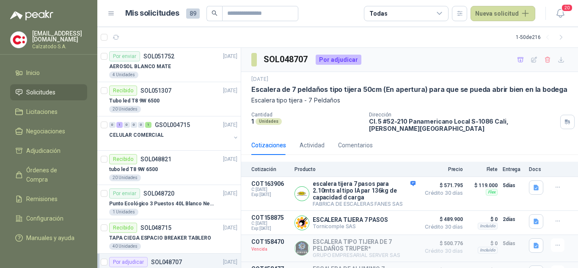 This screenshot has height=268, width=578. What do you see at coordinates (355, 169) in the screenshot?
I see `p: Producto` at bounding box center [355, 169].